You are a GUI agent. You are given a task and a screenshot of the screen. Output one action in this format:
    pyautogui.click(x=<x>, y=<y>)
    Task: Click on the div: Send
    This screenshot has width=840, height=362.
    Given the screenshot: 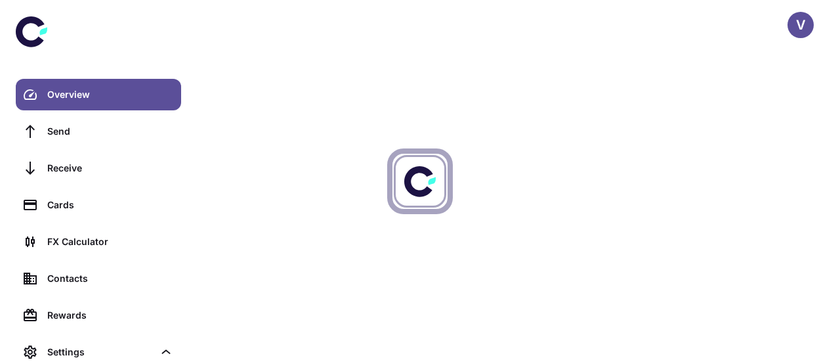 What is the action you would take?
    pyautogui.click(x=110, y=131)
    